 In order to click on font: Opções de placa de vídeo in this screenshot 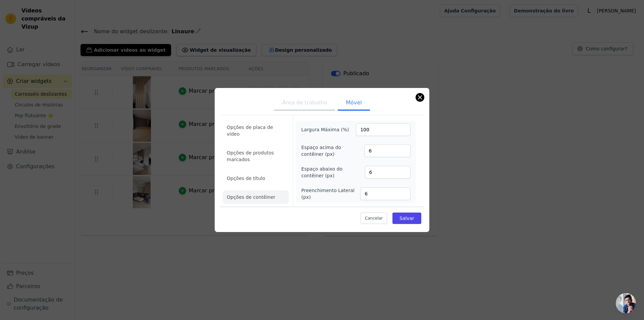, I will do `click(250, 131)`.